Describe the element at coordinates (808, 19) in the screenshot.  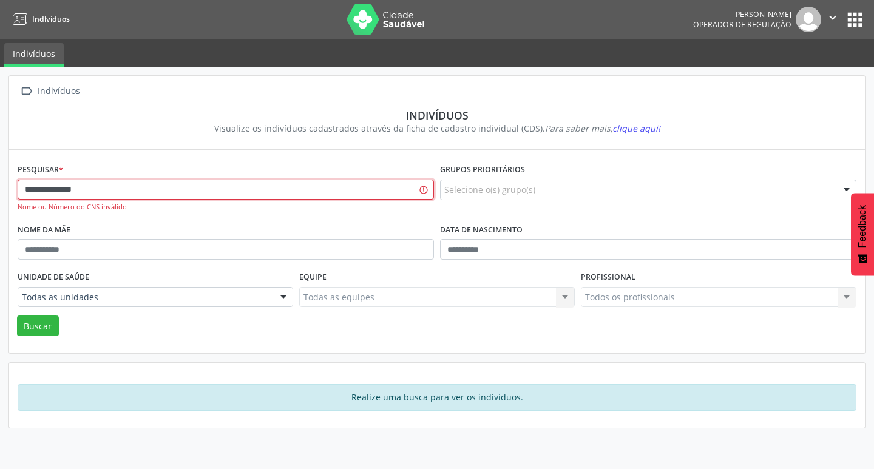
I see `img: img` at that location.